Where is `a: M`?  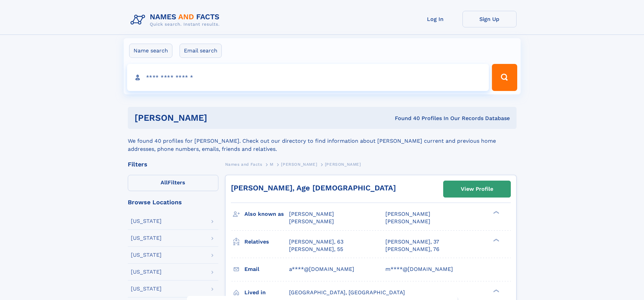
a: M is located at coordinates (271, 164).